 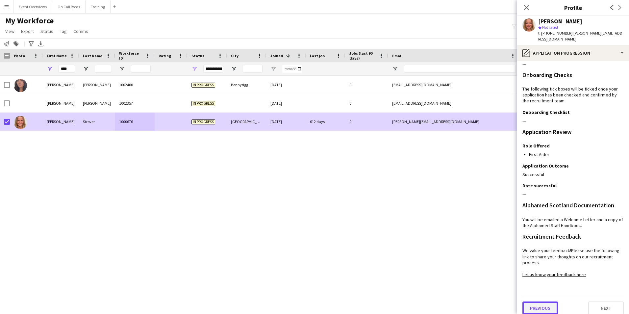 I want to click on div: 612 days, so click(x=326, y=121).